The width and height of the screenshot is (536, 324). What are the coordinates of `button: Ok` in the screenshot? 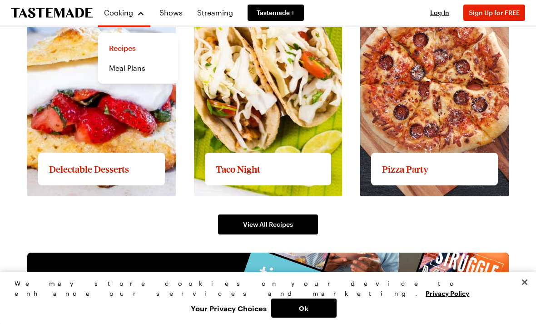 It's located at (304, 308).